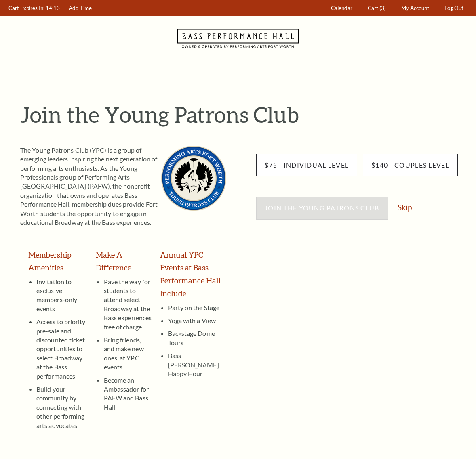 This screenshot has width=476, height=459. What do you see at coordinates (373, 8) in the screenshot?
I see `span: Cart` at bounding box center [373, 8].